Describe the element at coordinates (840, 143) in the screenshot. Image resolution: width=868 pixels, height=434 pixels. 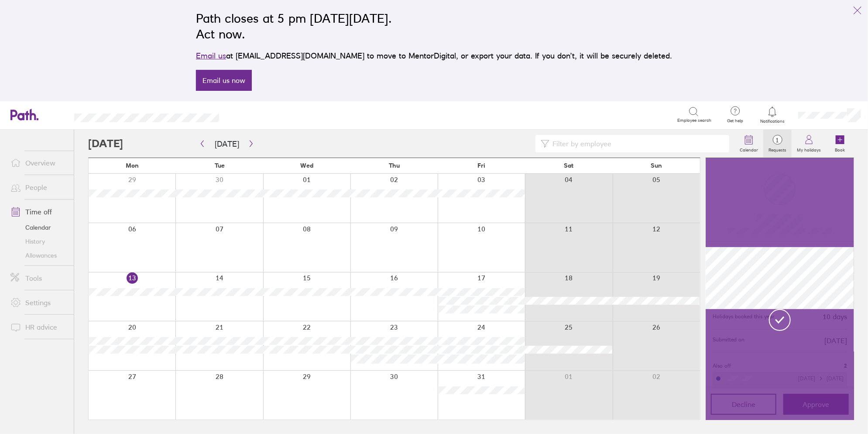
I see `a: Book` at that location.